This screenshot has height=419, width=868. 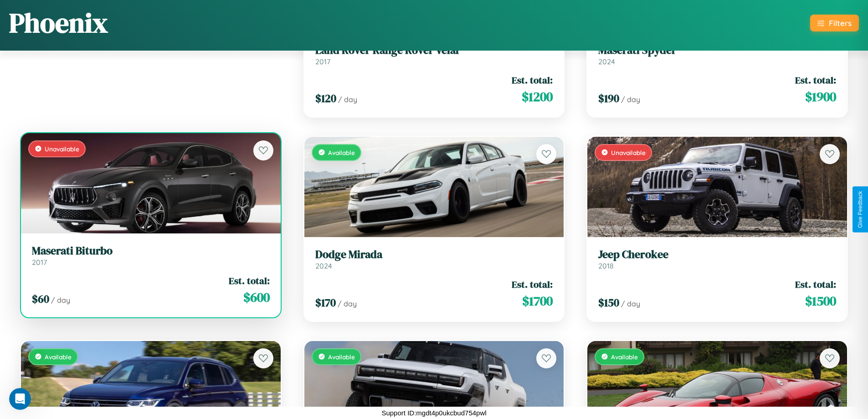 What do you see at coordinates (434, 412) in the screenshot?
I see `p: Support ID: mgdt4p0ukcbud754pwl` at bounding box center [434, 412].